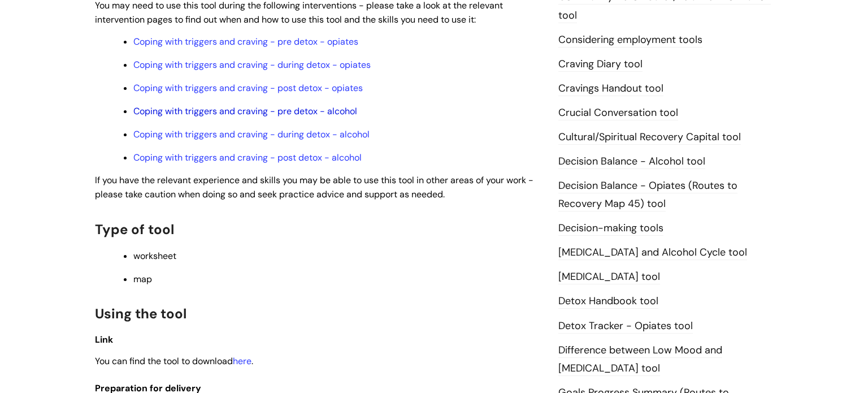  I want to click on a: Crucial Conversation tool, so click(618, 113).